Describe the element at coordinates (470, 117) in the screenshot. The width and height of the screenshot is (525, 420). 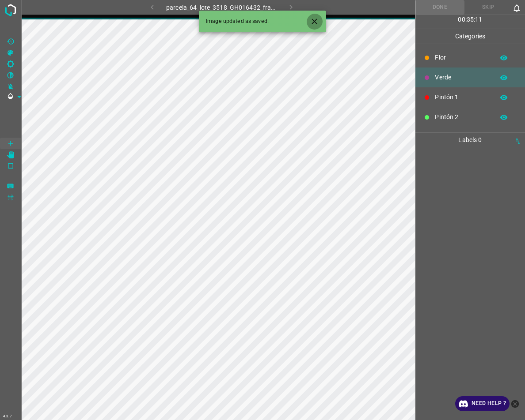
I see `div: Pintón 2` at that location.